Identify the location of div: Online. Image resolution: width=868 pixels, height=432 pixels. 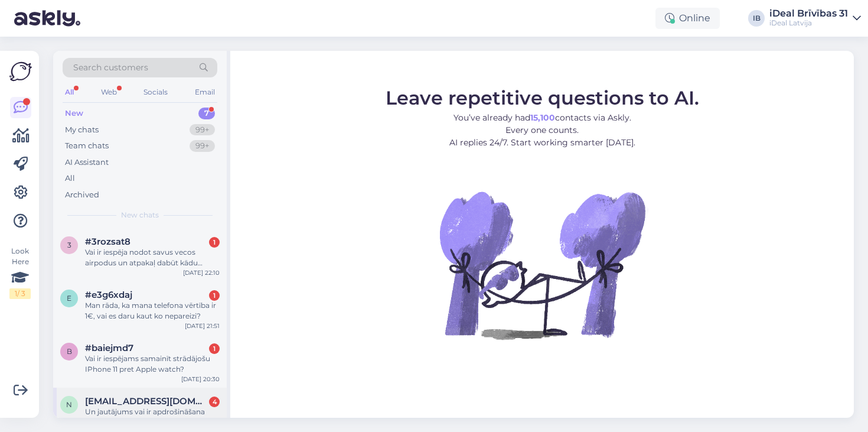
(688, 19).